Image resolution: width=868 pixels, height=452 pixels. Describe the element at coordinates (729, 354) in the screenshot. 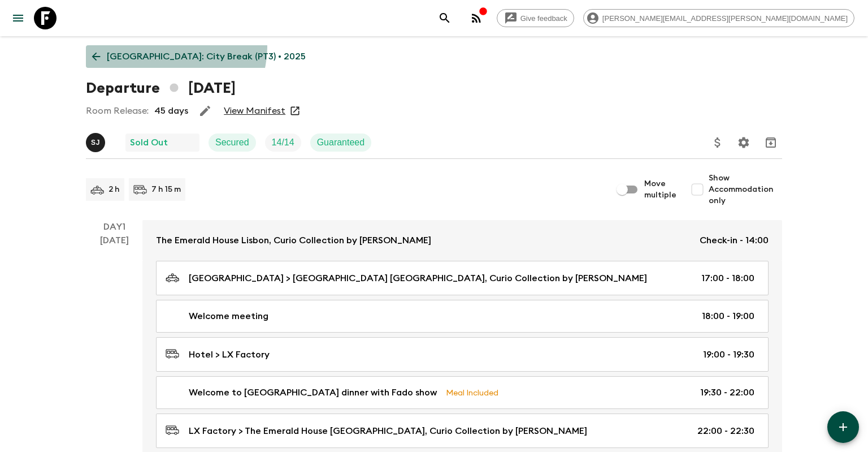

I see `p: 19:00 - 19:30` at that location.